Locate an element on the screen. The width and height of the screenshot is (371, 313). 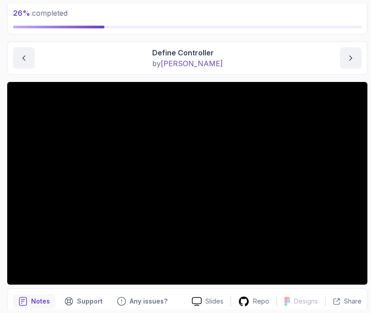
span: 26 % is located at coordinates (22, 13).